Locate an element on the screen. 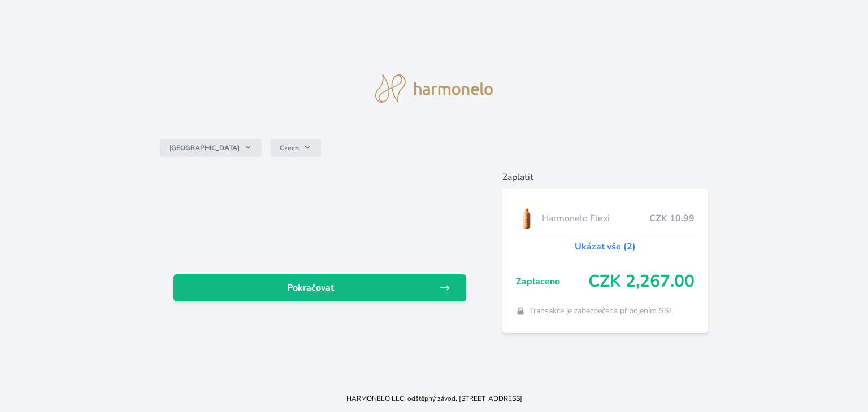 This screenshot has height=412, width=868. img: CLEAN_FLEXI_se_stinem_x-hi_(1)-lo.jpg is located at coordinates (527, 218).